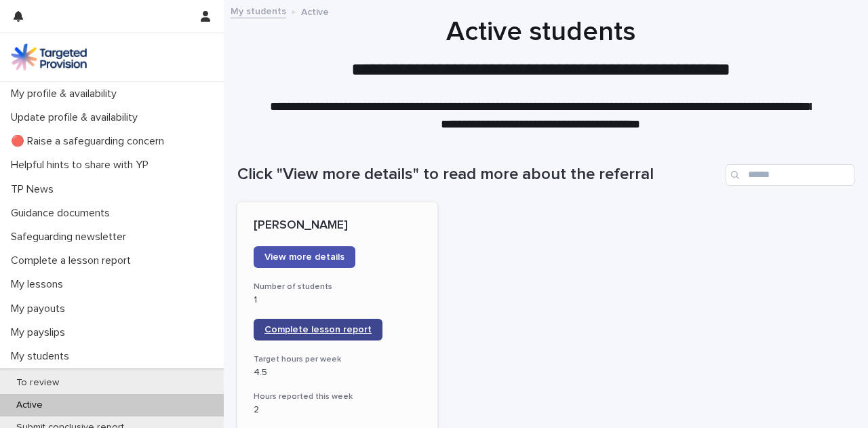  Describe the element at coordinates (337, 360) in the screenshot. I see `h3: Target hours per week` at that location.